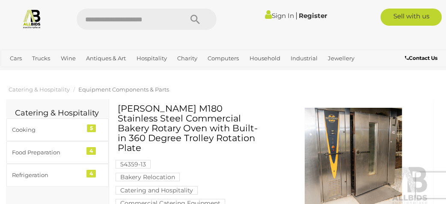 This screenshot has width=446, height=204. What do you see at coordinates (47, 130) in the screenshot?
I see `div: Cooking` at bounding box center [47, 130].